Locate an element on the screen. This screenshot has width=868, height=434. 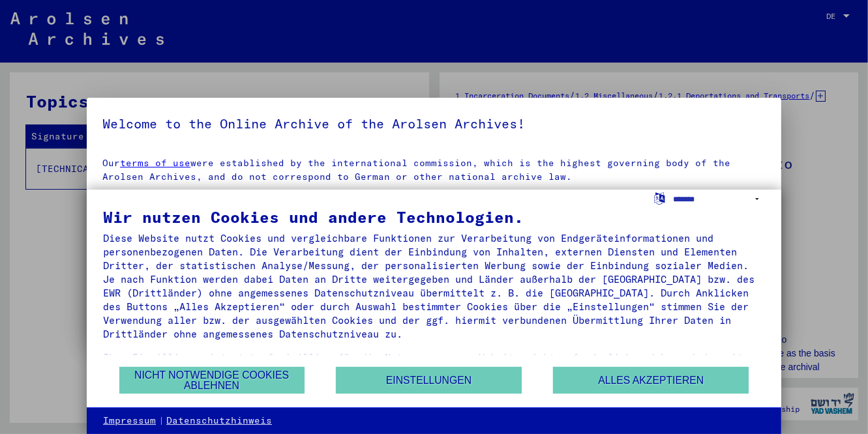
a: Impressum is located at coordinates (129, 421).